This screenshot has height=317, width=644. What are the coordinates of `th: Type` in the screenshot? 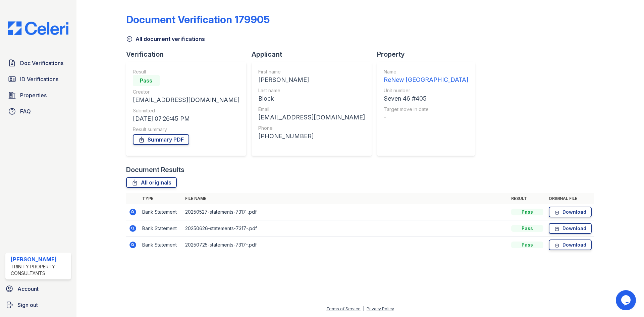 It's located at (161, 198).